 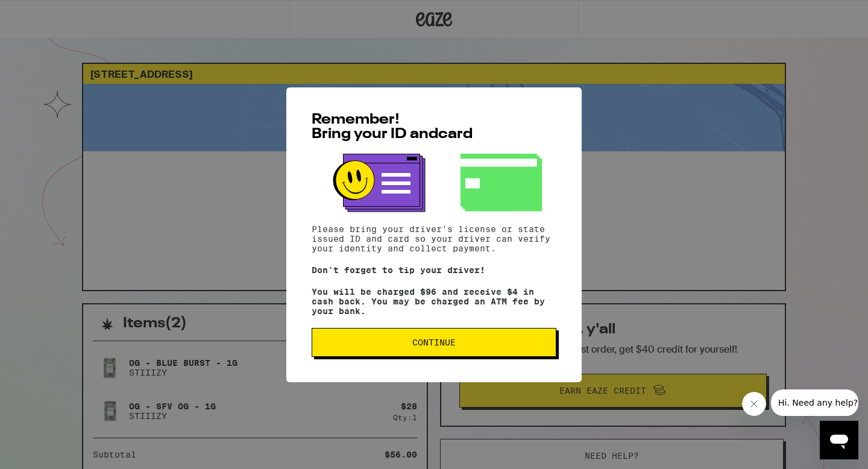 What do you see at coordinates (434, 342) in the screenshot?
I see `span: Continue` at bounding box center [434, 342].